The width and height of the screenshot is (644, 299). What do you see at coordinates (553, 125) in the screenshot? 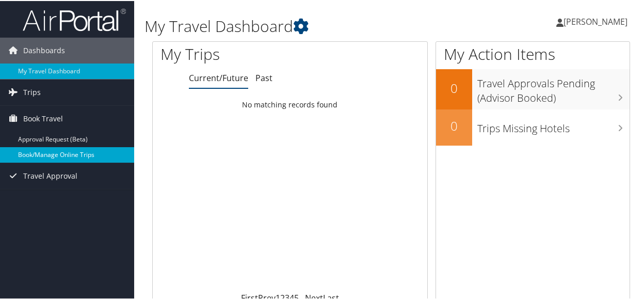
I see `h3: Trips Missing Hotels` at bounding box center [553, 125].